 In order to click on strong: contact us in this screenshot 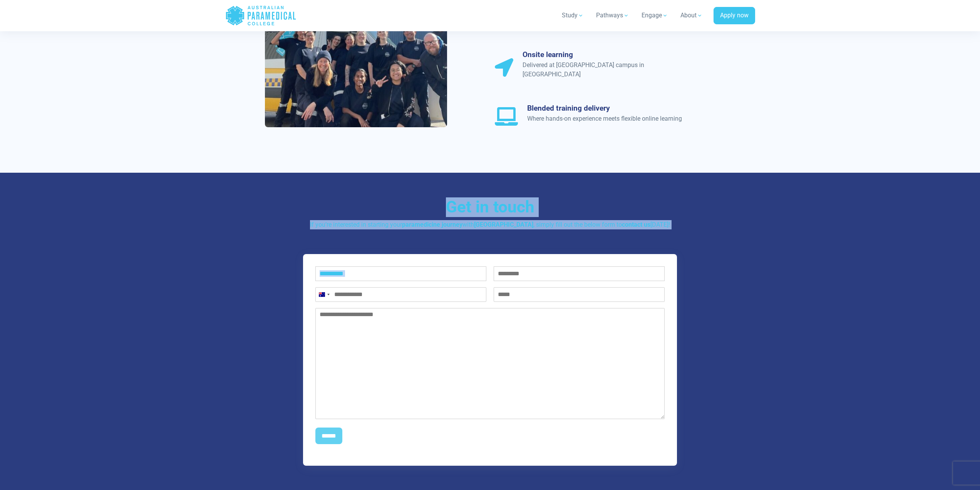, I will do `click(636, 224)`.